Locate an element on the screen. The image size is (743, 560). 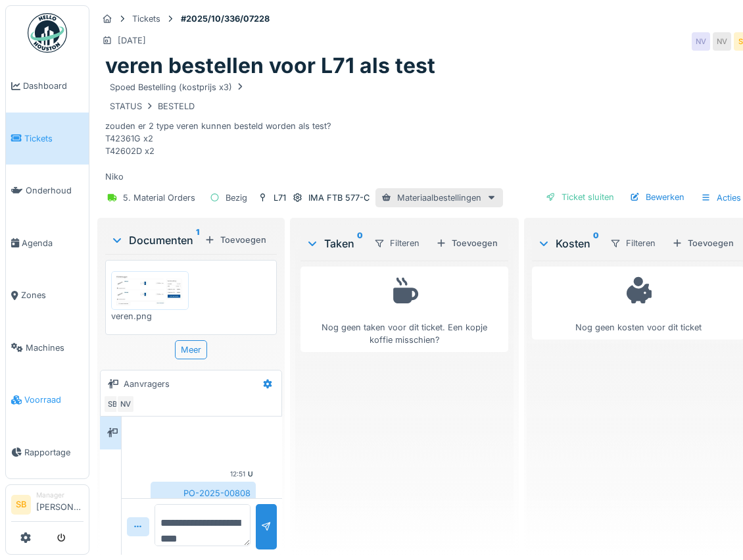
div: 12:51 is located at coordinates (238, 474).